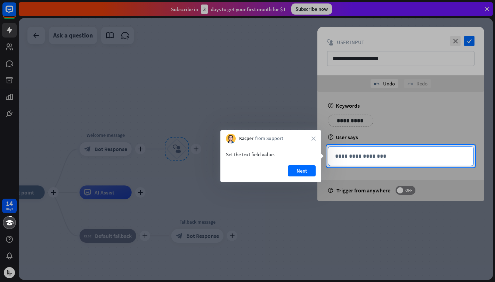 Image resolution: width=495 pixels, height=282 pixels. I want to click on button: Next, so click(301, 171).